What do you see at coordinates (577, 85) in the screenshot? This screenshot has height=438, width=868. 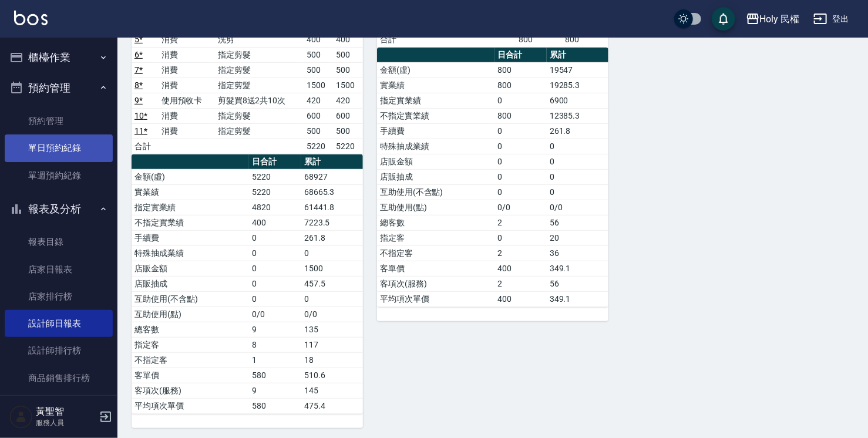 I see `td: 19285.3` at bounding box center [577, 85].